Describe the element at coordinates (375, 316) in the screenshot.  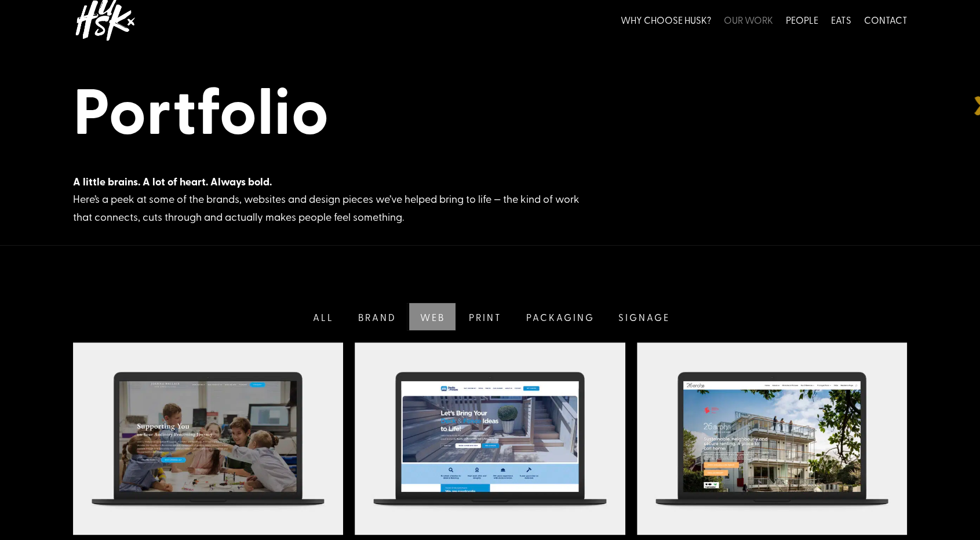
I see `a: Brand` at that location.